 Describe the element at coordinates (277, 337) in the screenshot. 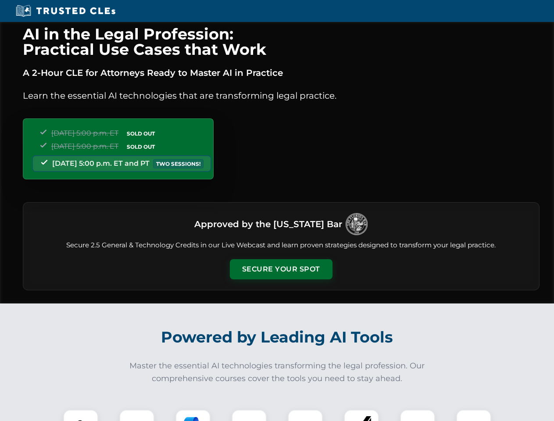

I see `h2: Powered by Leading AI Tools` at that location.